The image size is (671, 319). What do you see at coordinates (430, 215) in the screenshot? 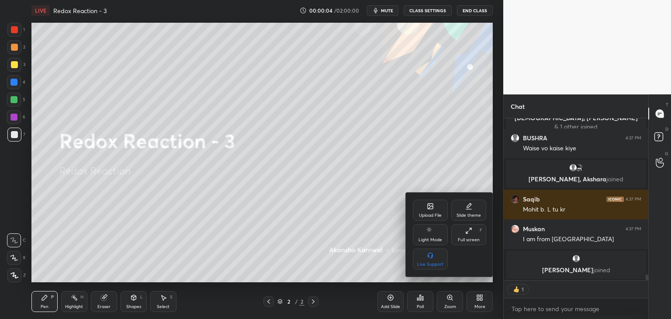
I see `div: Upload File` at bounding box center [430, 215].